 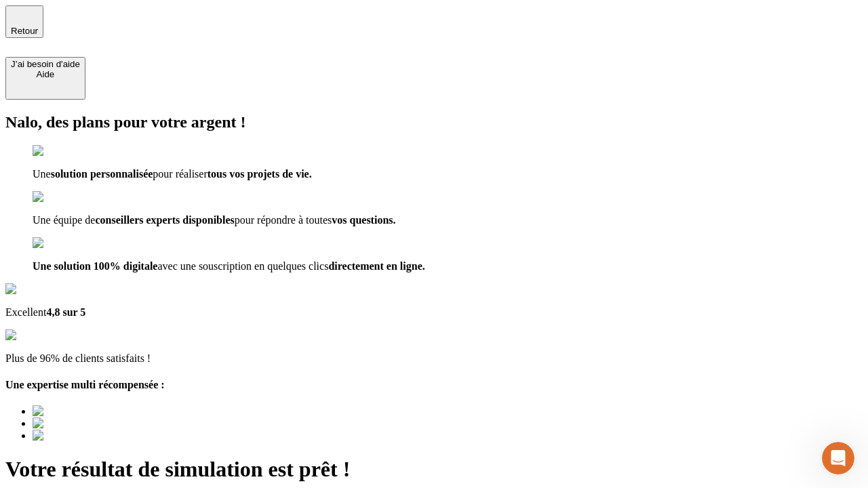 What do you see at coordinates (45, 289) in the screenshot?
I see `img: Google Review` at bounding box center [45, 289].